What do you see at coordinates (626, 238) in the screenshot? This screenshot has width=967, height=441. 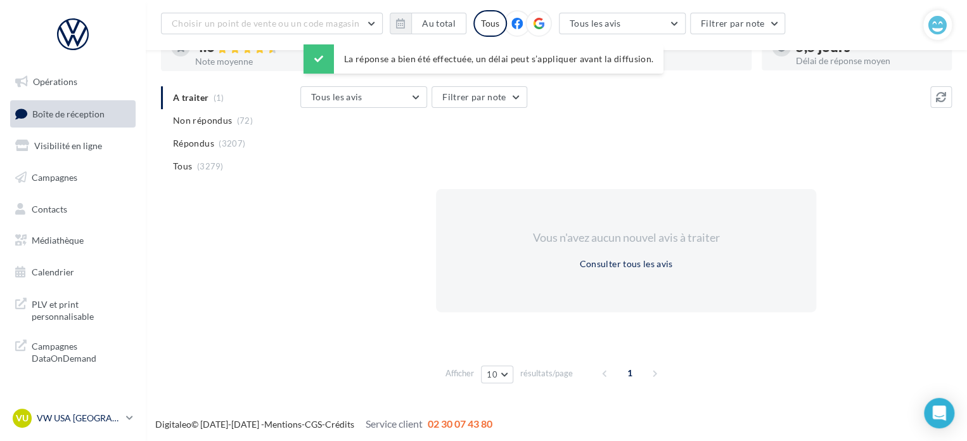 I see `div: Vous n'avez aucun nouvel avis à traiter` at bounding box center [626, 238].